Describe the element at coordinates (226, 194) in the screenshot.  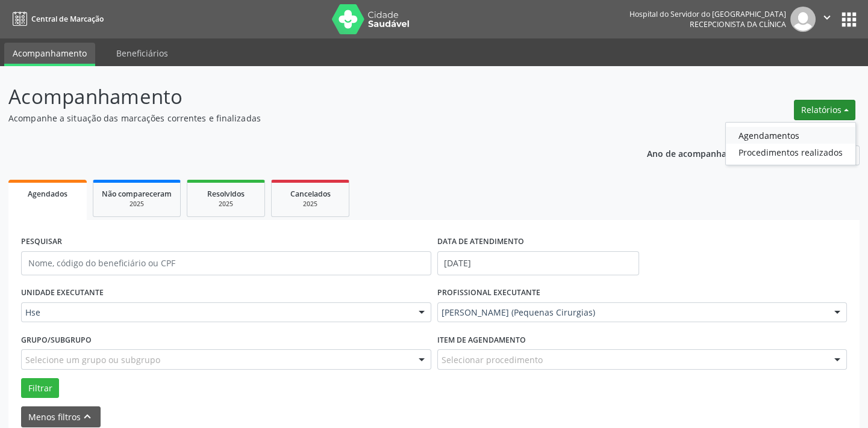
I see `span: Resolvidos` at that location.